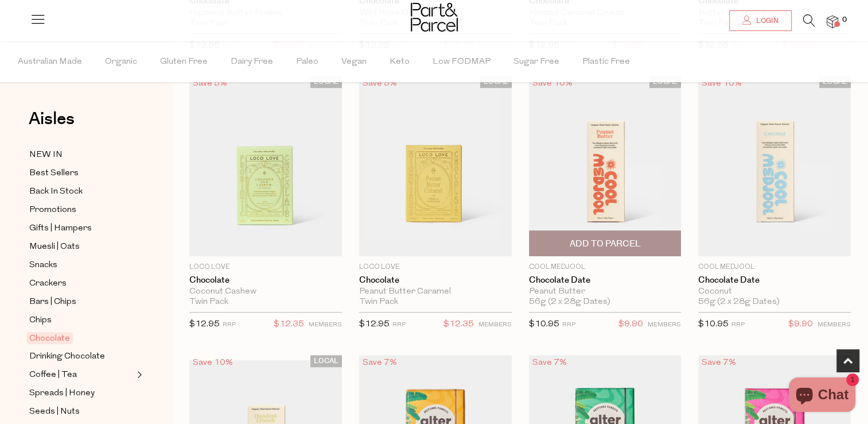  Describe the element at coordinates (266, 292) in the screenshot. I see `div: Coconut Cashew` at that location.